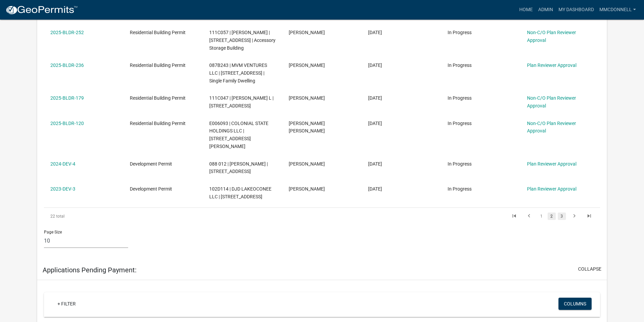 The height and width of the screenshot is (322, 644). Describe the element at coordinates (307, 127) in the screenshot. I see `span: J. Dennis Barr` at that location.